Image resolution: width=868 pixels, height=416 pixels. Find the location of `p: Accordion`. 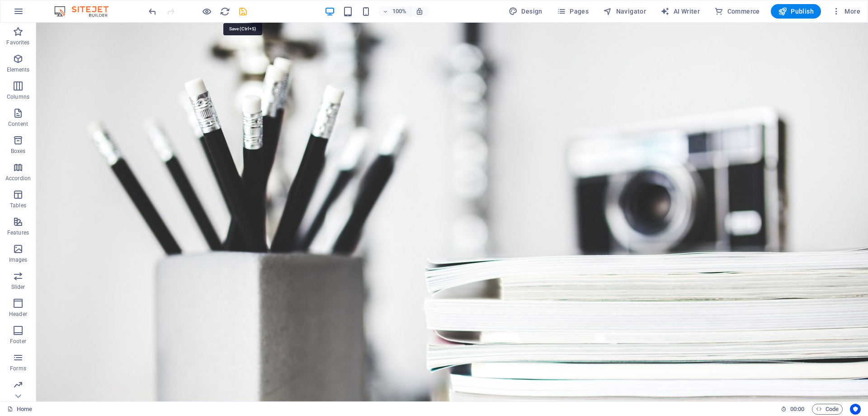

p: Accordion is located at coordinates (18, 178).